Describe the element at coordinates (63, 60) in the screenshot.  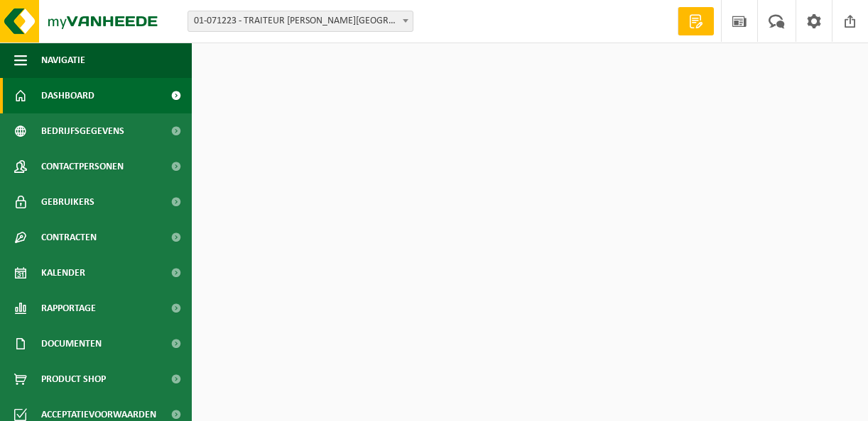
I see `span: Navigatie` at that location.